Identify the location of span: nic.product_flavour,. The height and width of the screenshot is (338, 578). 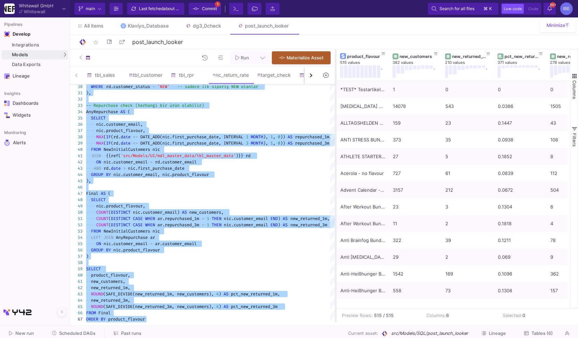
(121, 131).